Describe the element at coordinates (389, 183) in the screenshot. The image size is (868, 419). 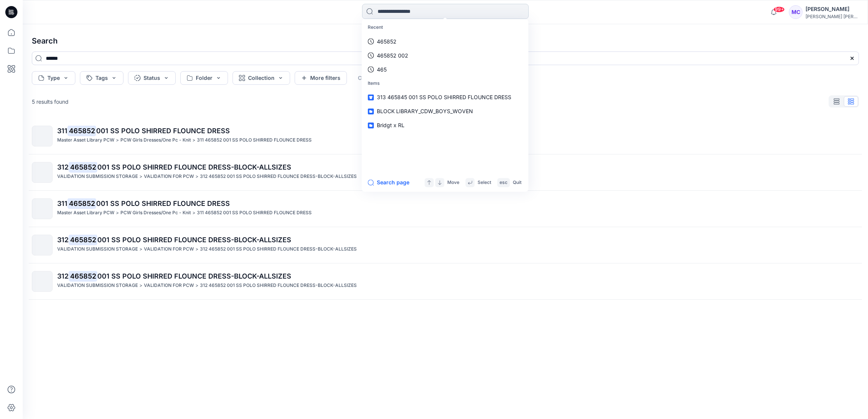
I see `button: Search page` at that location.